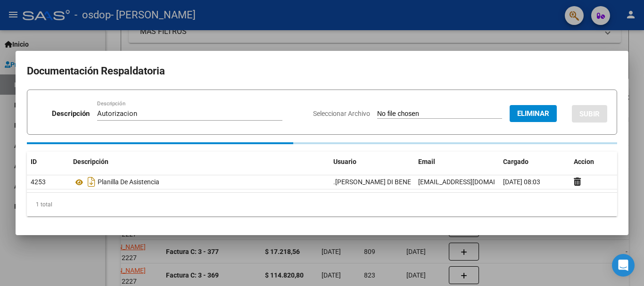  Describe the element at coordinates (322, 205) in the screenshot. I see `div: 1 total` at that location.